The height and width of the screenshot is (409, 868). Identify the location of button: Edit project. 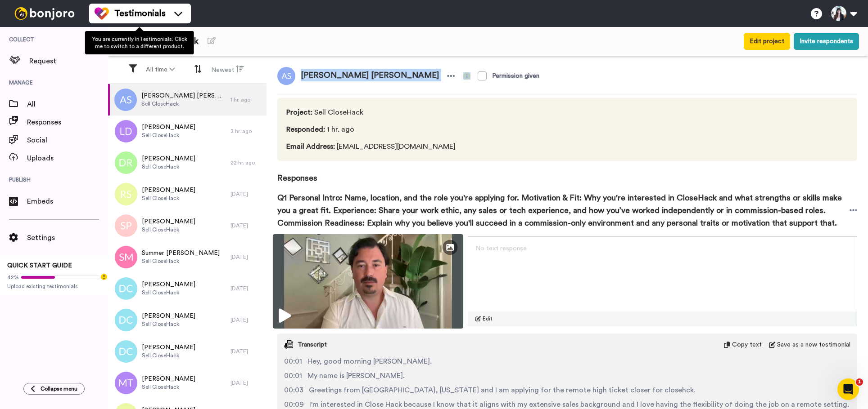
(767, 41).